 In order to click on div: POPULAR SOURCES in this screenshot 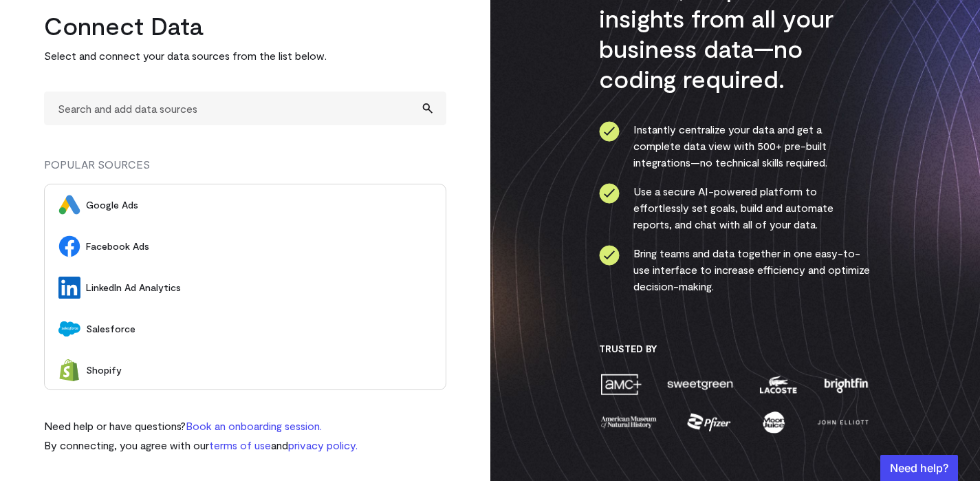, I will do `click(245, 170)`.